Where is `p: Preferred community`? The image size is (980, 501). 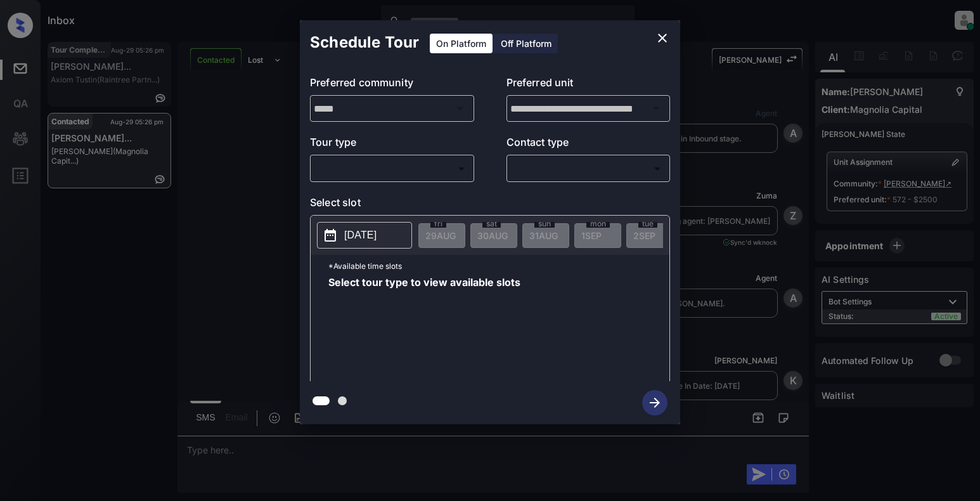
p: Preferred community is located at coordinates (391, 85).